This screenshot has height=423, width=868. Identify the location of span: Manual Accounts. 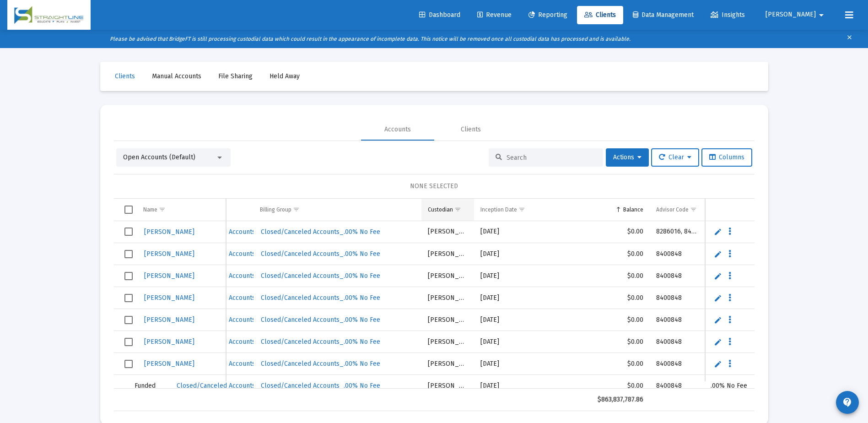
(177, 76).